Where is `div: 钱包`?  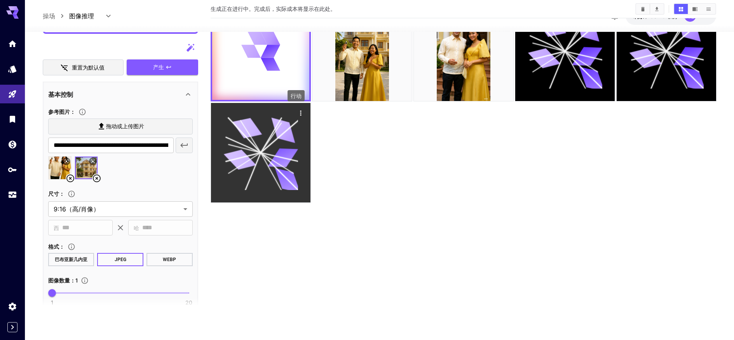
div: 钱包 is located at coordinates (12, 144).